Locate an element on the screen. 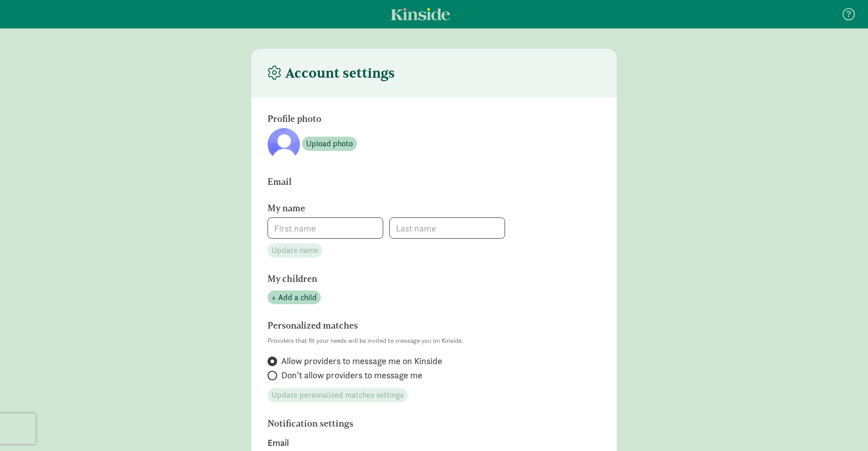 The image size is (868, 451). button: Update personalized matches settings is located at coordinates (337, 395).